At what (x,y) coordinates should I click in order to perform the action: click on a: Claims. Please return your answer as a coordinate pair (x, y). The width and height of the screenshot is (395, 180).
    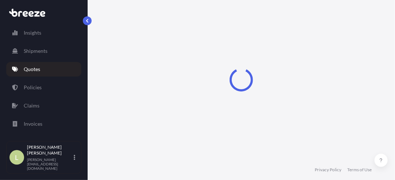
    Looking at the image, I should click on (44, 106).